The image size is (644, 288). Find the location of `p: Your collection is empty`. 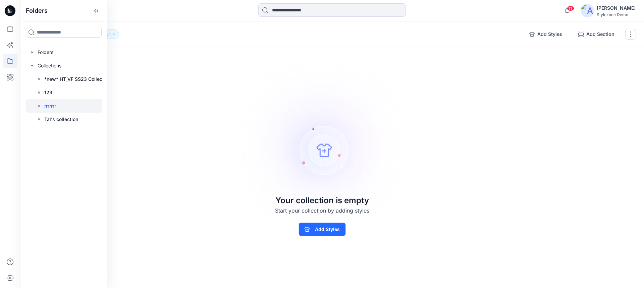

p: Your collection is empty is located at coordinates (322, 201).